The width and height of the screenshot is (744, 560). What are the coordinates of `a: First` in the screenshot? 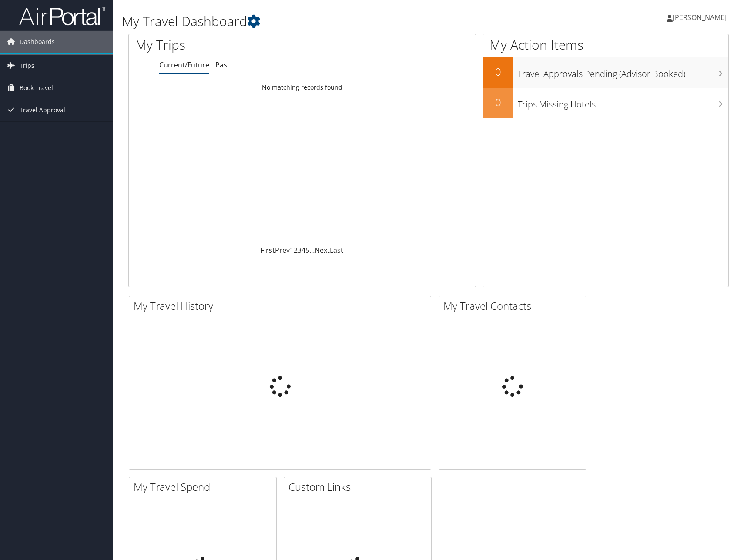 It's located at (268, 250).